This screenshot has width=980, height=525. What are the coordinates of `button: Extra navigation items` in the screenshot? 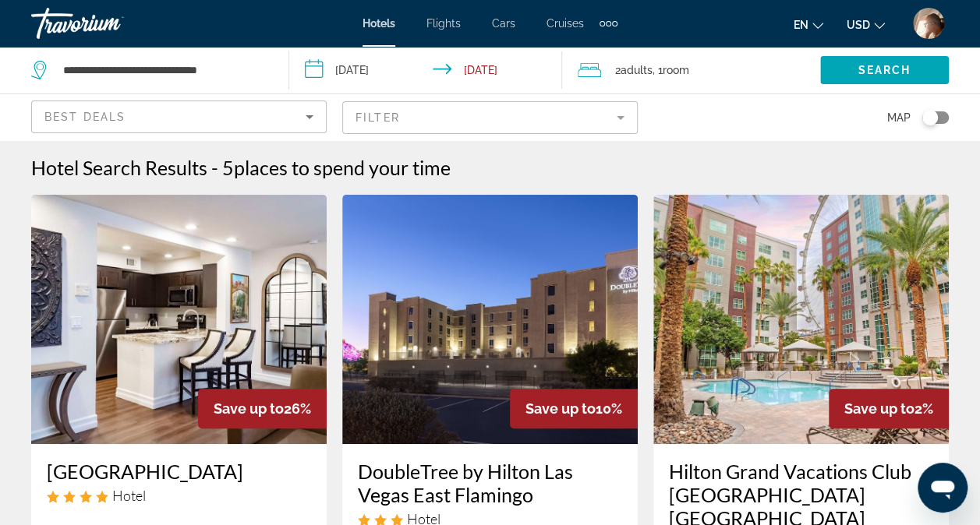 It's located at (608, 24).